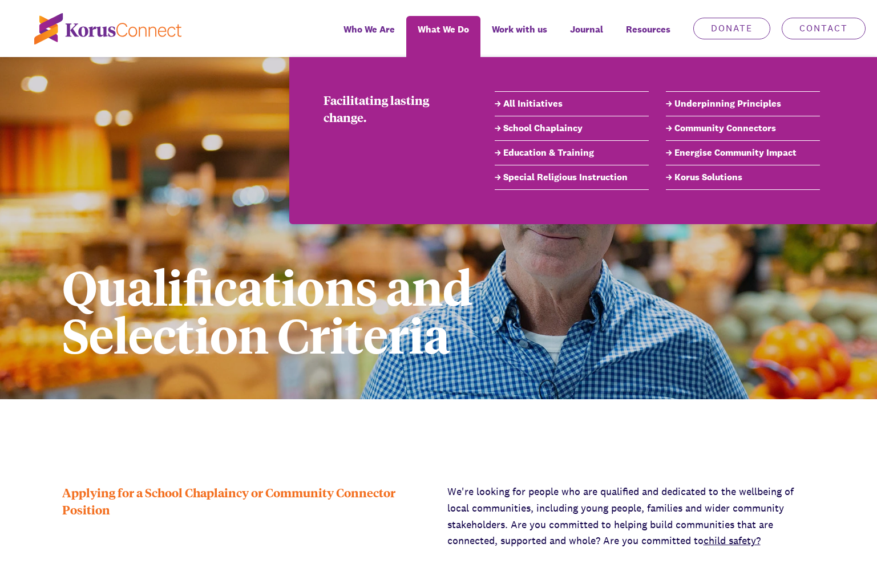 This screenshot has width=877, height=588. What do you see at coordinates (649, 37) in the screenshot?
I see `div: Resources` at bounding box center [649, 37].